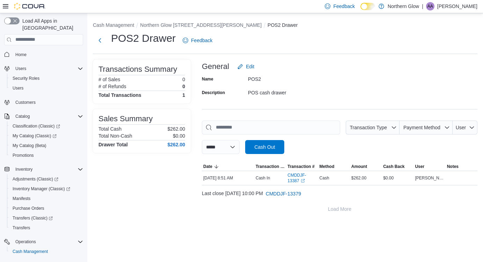 Image resolution: width=483 pixels, height=262 pixels. Describe the element at coordinates (48, 117) in the screenshot. I see `span: Catalog` at that location.